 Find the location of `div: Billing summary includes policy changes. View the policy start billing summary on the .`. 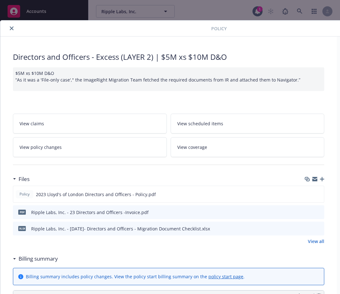

div: Billing summary includes policy changes. View the policy start billing summary on the . is located at coordinates (135, 277).